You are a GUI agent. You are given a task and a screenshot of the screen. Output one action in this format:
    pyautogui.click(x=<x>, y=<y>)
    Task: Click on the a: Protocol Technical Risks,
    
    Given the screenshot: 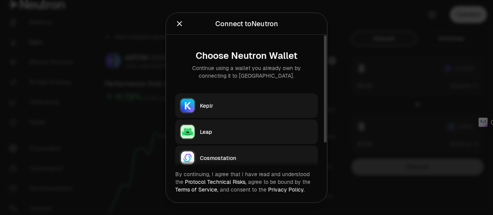 What is the action you would take?
    pyautogui.click(x=216, y=182)
    